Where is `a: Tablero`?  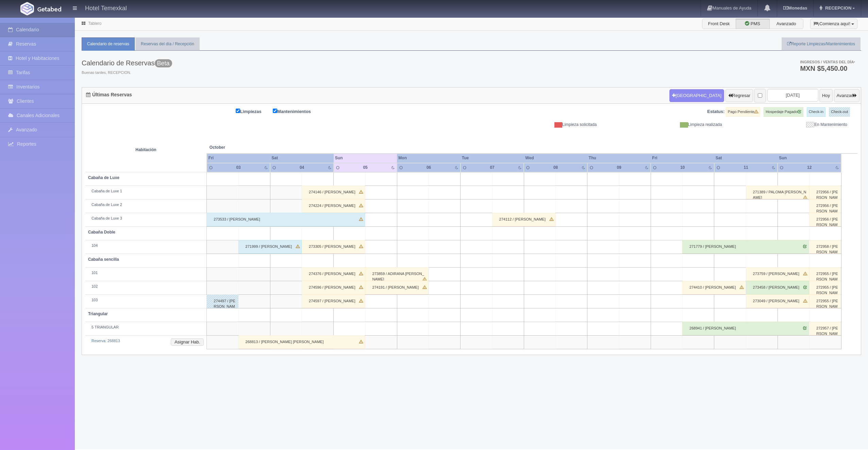 a: Tablero is located at coordinates (95, 23).